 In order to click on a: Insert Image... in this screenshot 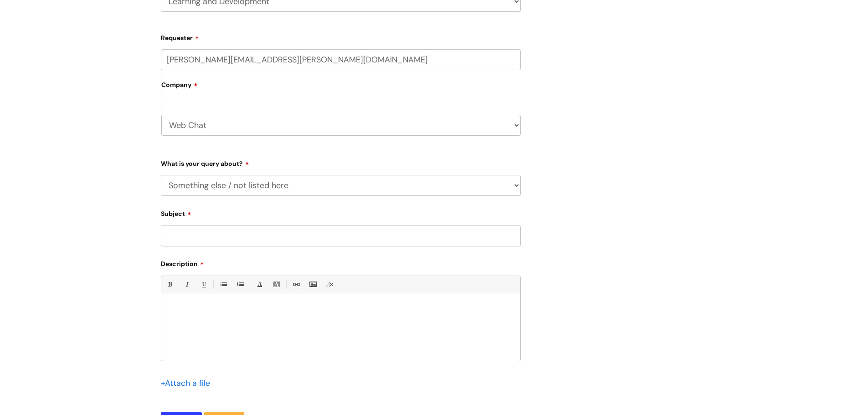, I will do `click(313, 284)`.